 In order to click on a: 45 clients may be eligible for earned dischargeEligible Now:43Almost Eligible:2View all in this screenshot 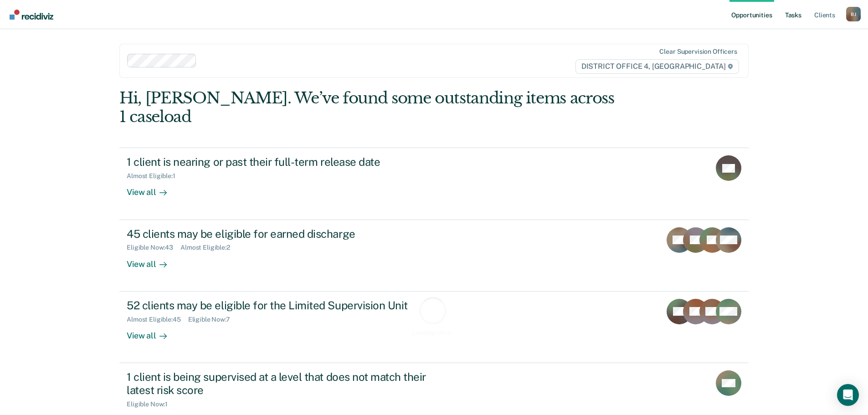, I will do `click(434, 255)`.